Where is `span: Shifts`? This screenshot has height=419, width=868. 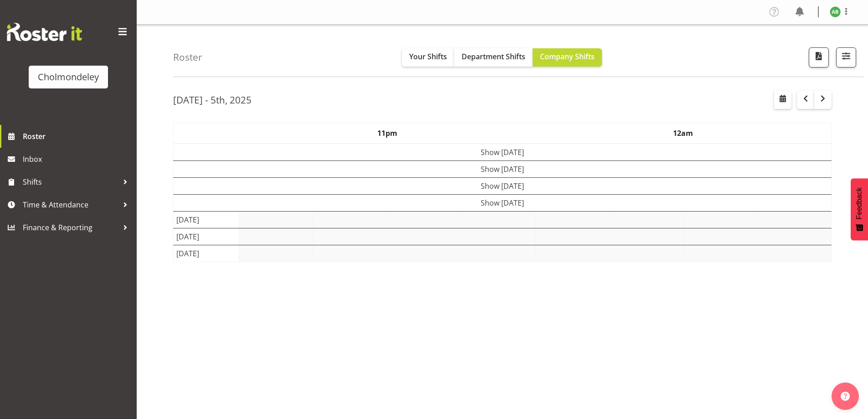
span: Shifts is located at coordinates (71, 182).